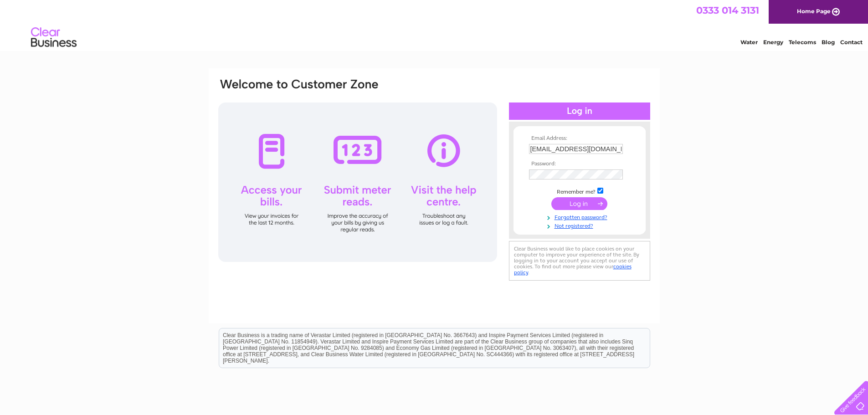 The width and height of the screenshot is (868, 415). I want to click on a: cookies policy, so click(573, 269).